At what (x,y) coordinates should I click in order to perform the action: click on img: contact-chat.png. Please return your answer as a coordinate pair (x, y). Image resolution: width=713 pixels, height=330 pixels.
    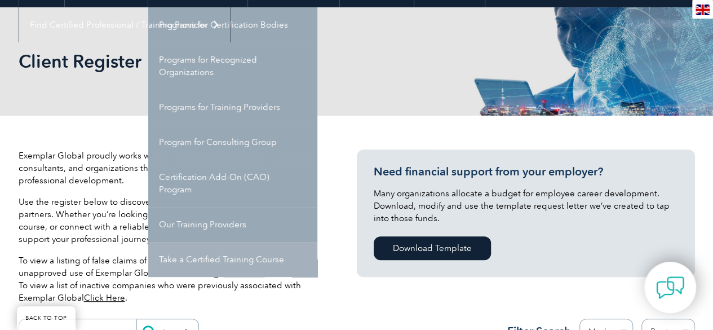
    Looking at the image, I should click on (670, 288).